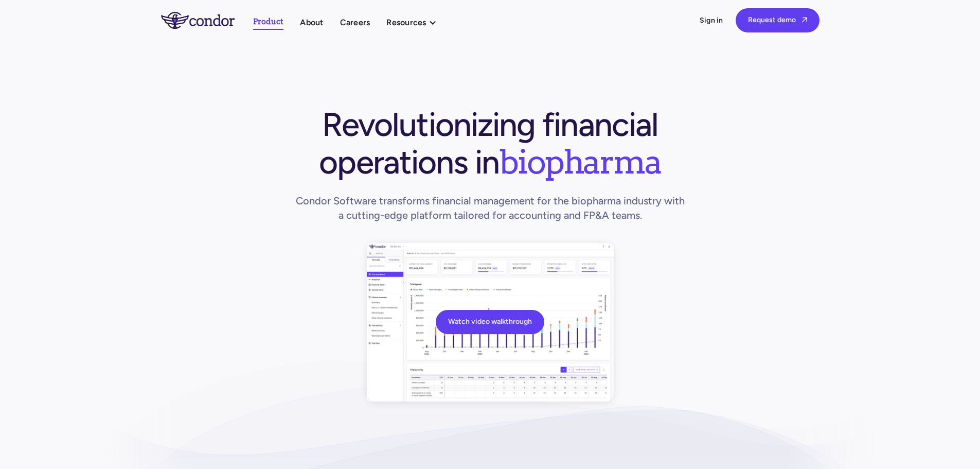  I want to click on a: Product, so click(269, 22).